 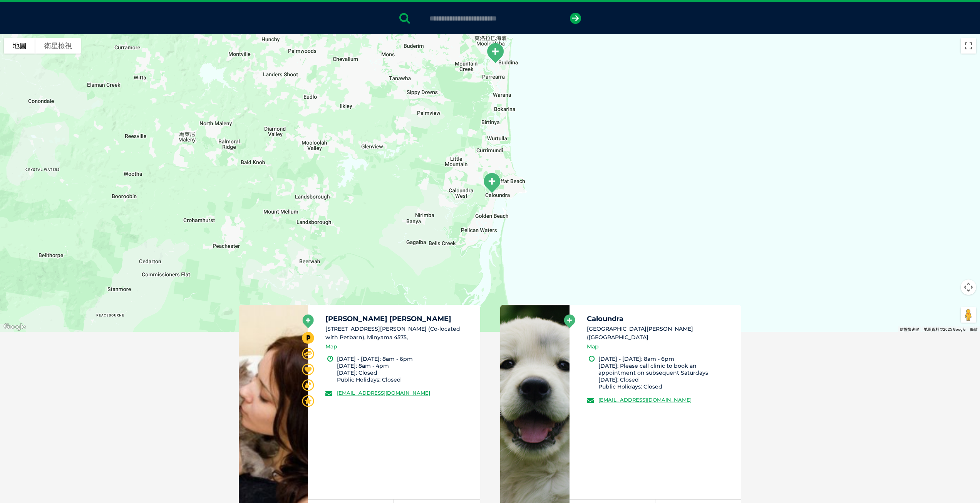 What do you see at coordinates (492, 183) in the screenshot?
I see `div: Caloundra` at bounding box center [492, 183].